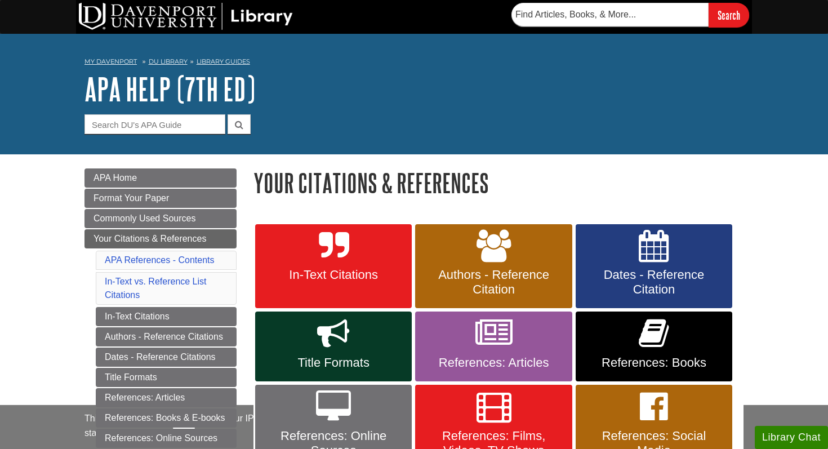 Image resolution: width=828 pixels, height=449 pixels. What do you see at coordinates (144, 218) in the screenshot?
I see `span: Commonly Used Sources` at bounding box center [144, 218].